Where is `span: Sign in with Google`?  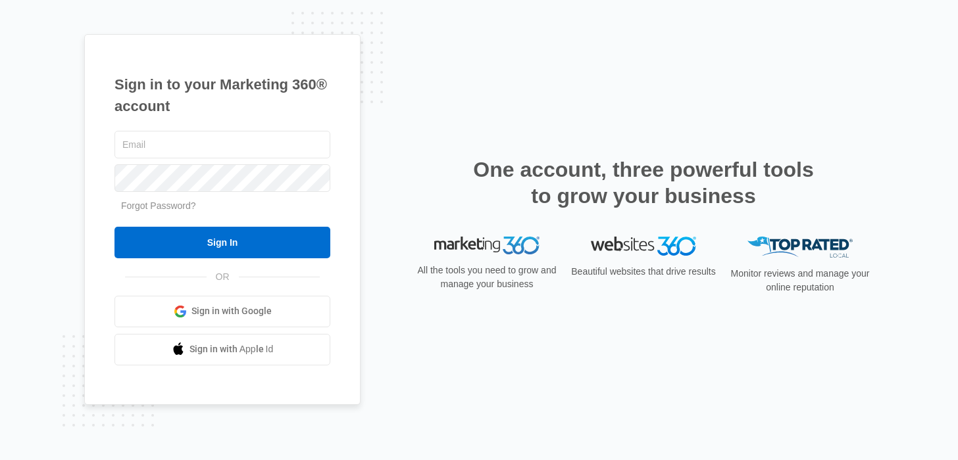 span: Sign in with Google is located at coordinates (232, 311).